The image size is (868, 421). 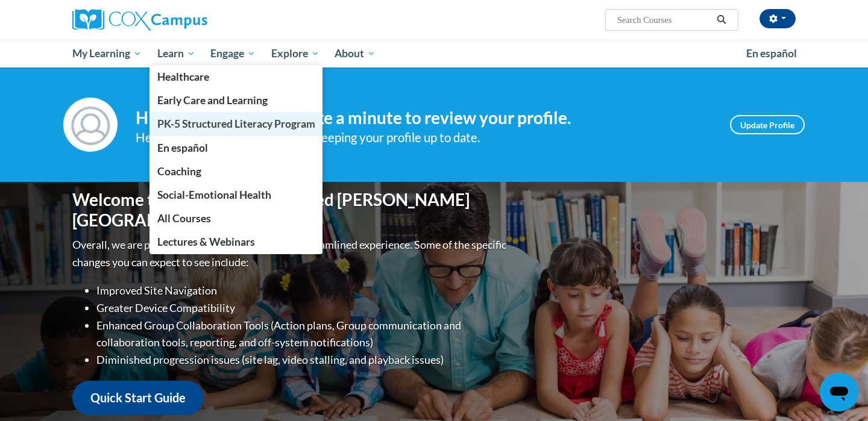 What do you see at coordinates (236, 171) in the screenshot?
I see `a: Coaching` at bounding box center [236, 171].